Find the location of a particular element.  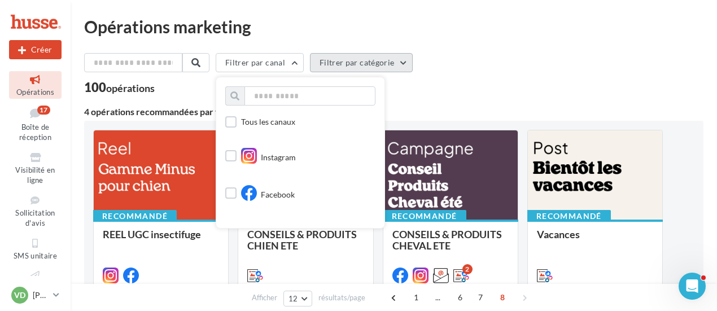

span: Instagram is located at coordinates (278, 158).